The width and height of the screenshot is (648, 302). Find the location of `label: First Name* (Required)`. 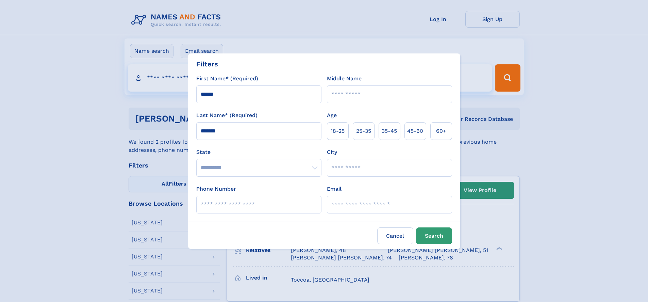

label: First Name* (Required) is located at coordinates (227, 79).